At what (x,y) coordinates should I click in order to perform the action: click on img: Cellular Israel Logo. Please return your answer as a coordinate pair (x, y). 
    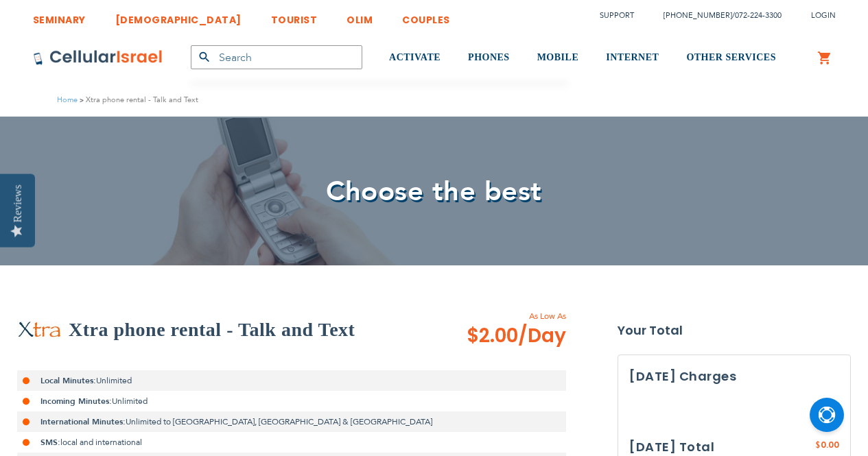
    Looking at the image, I should click on (98, 58).